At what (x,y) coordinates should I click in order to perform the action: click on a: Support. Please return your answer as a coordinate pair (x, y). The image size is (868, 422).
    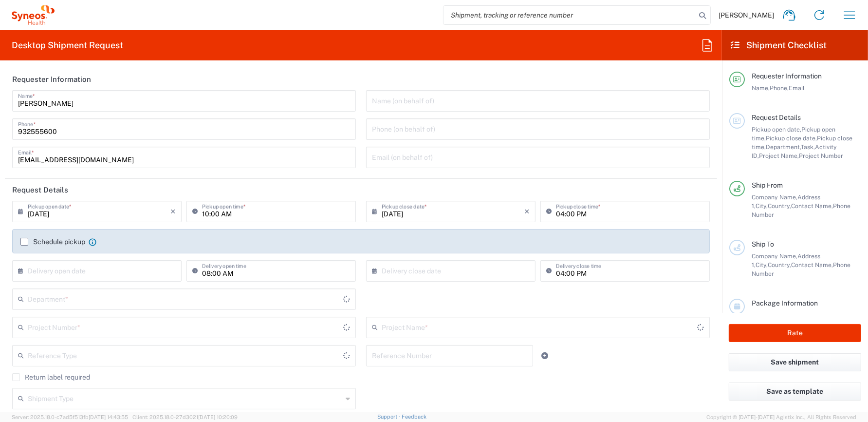
    Looking at the image, I should click on (390, 417).